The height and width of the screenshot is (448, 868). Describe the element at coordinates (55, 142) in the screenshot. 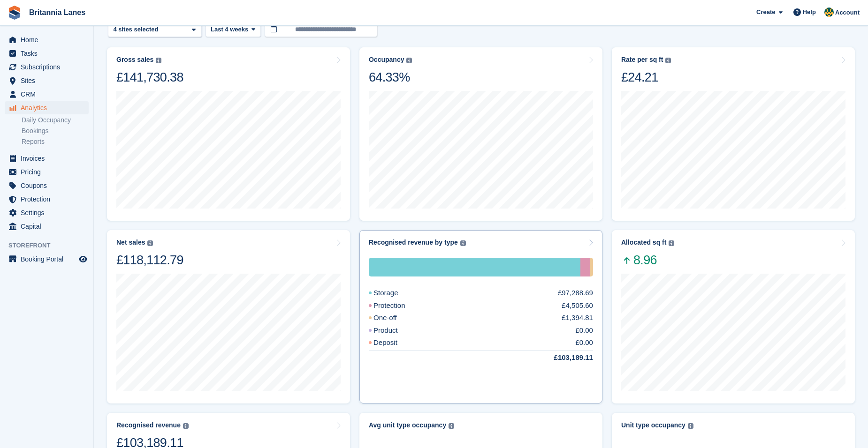

I see `a: Reports` at that location.